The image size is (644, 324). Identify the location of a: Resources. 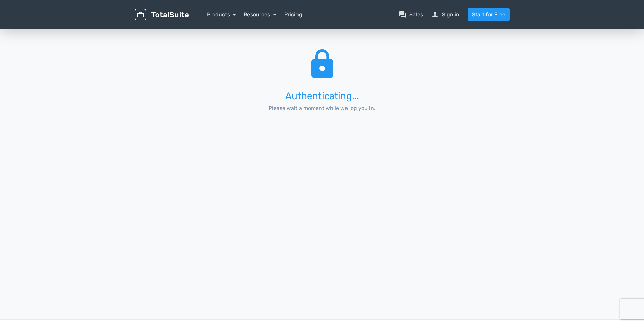
(260, 14).